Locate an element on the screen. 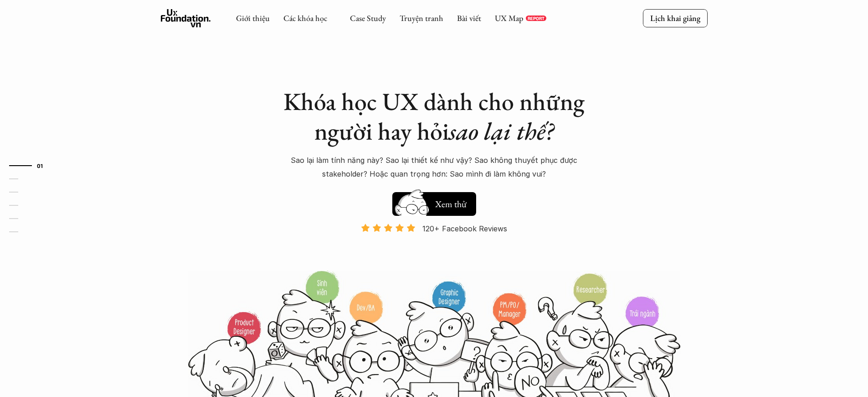 The width and height of the screenshot is (868, 397). a: Các khóa học is located at coordinates (306, 18).